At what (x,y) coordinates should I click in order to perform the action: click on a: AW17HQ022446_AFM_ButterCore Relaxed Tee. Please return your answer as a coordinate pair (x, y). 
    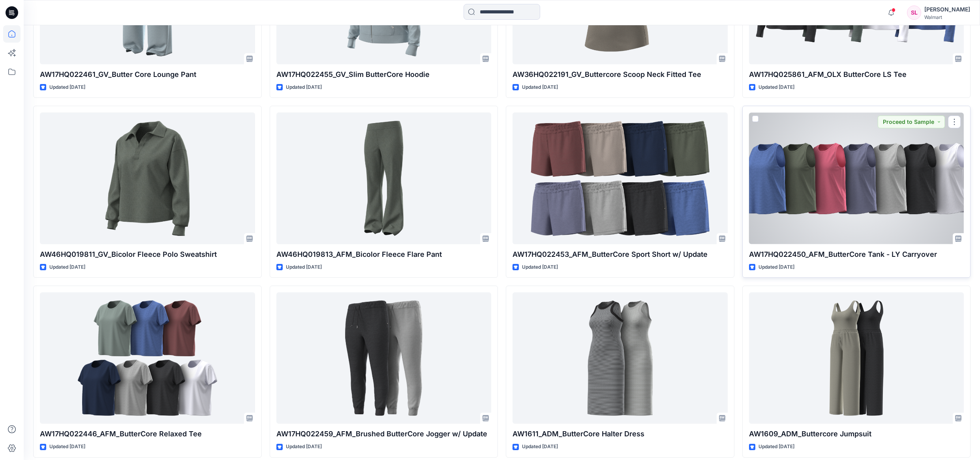
    Looking at the image, I should click on (147, 358).